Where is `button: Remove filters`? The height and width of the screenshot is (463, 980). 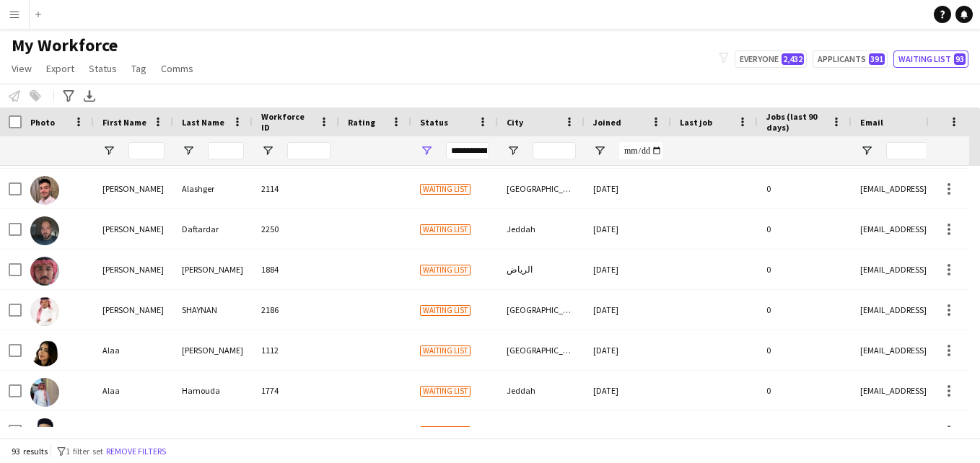
button: Remove filters is located at coordinates (136, 452).